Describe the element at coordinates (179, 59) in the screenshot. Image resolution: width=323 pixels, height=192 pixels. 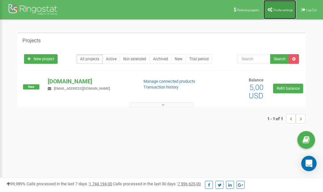
I see `a: New` at that location.